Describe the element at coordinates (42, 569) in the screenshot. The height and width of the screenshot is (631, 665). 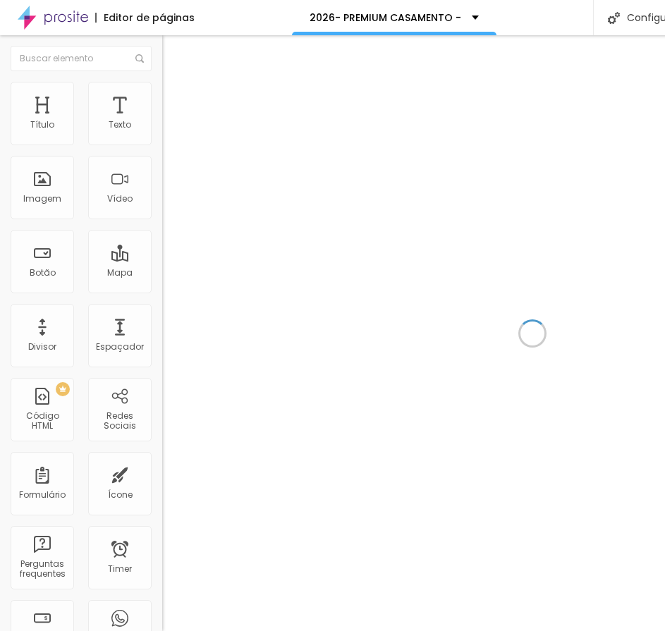
I see `div: Perguntas frequentes` at that location.